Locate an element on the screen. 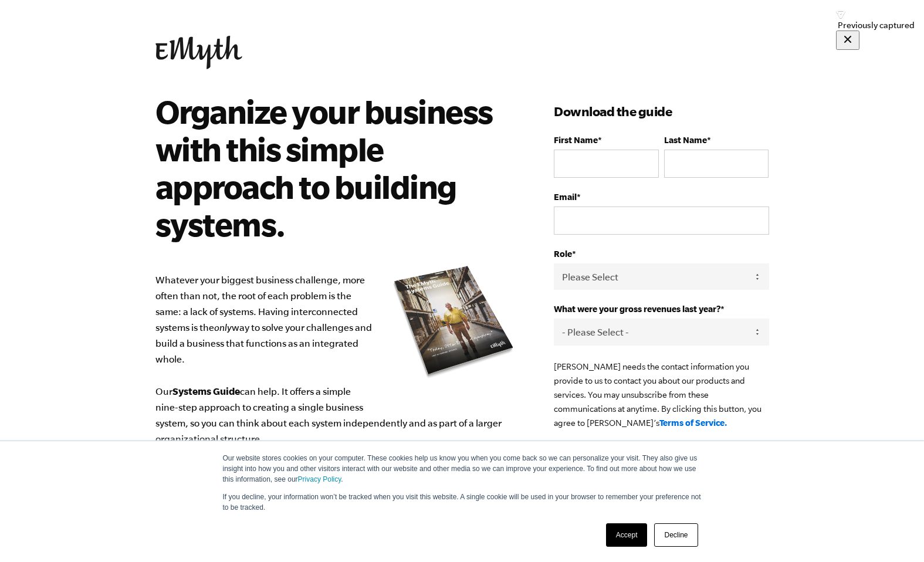 Image resolution: width=924 pixels, height=562 pixels. span: What were your gross revenues last year? is located at coordinates (637, 308).